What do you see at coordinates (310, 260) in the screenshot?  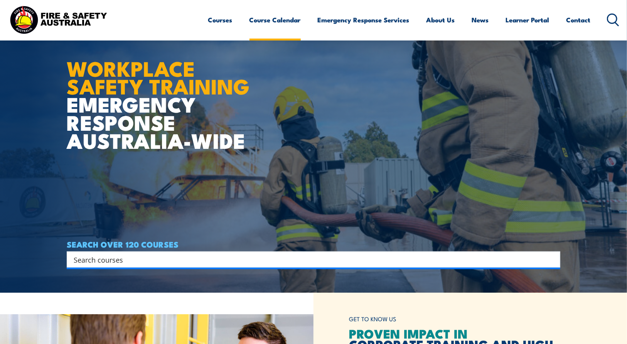 I see `form: Search form` at bounding box center [310, 260].